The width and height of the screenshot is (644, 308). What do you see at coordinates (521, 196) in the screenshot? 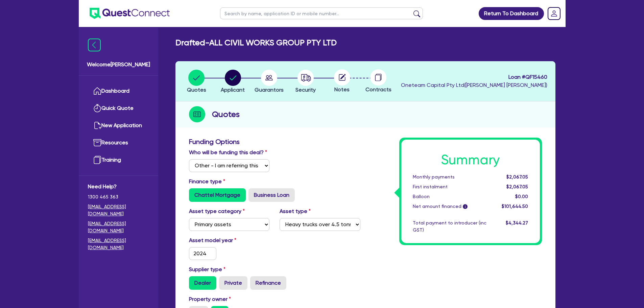
I see `span: $0.00` at bounding box center [521, 196].